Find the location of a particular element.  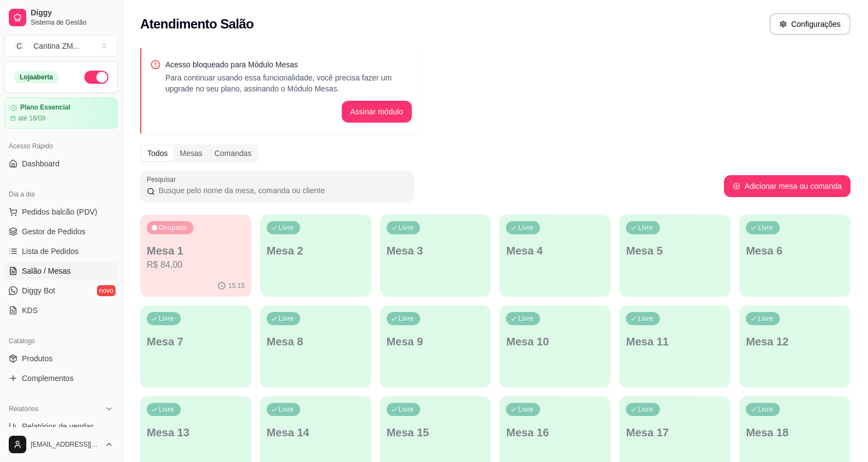

p: Para continuar usando essa funcionalidade, você precisa fazer um upgrade no seu plano, assinando ... is located at coordinates (288, 83).